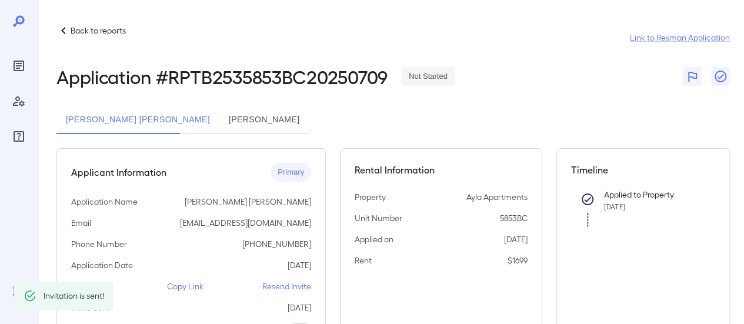 This screenshot has width=744, height=324. What do you see at coordinates (374, 239) in the screenshot?
I see `p: Applied on` at bounding box center [374, 239].